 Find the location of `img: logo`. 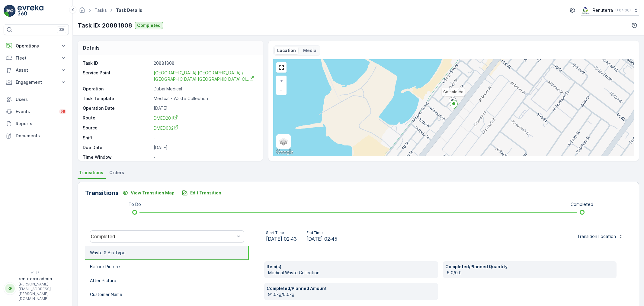

img: logo is located at coordinates (9, 11).